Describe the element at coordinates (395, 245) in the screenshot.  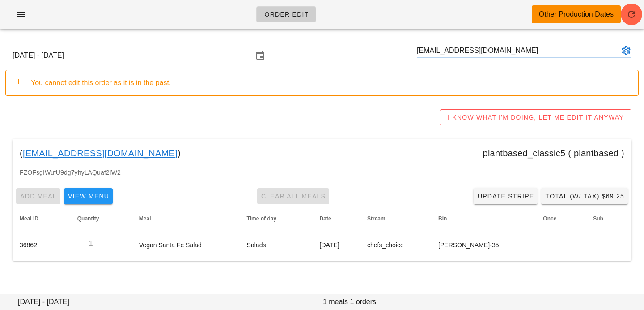
I see `td: chefs_choice` at that location.